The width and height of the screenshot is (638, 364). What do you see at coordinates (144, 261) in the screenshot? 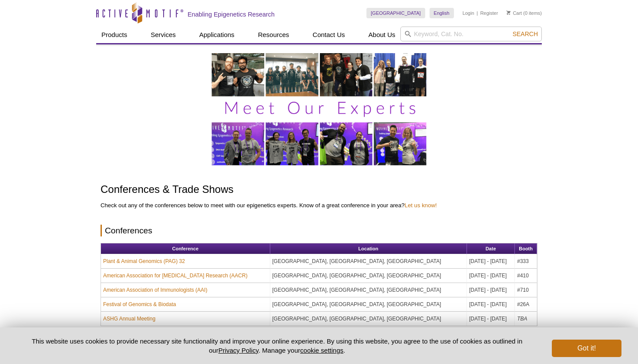
I see `a: Plant & Animal Genomics (PAG) 32` at bounding box center [144, 261].